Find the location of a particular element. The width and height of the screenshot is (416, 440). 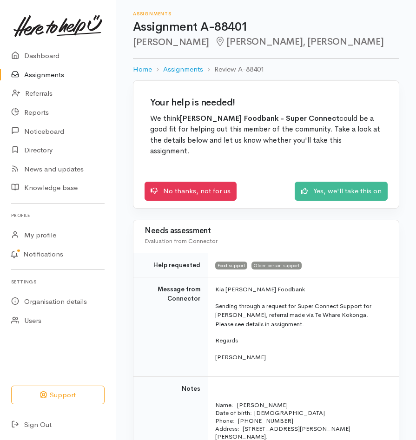

a: Assignments is located at coordinates (183, 69).